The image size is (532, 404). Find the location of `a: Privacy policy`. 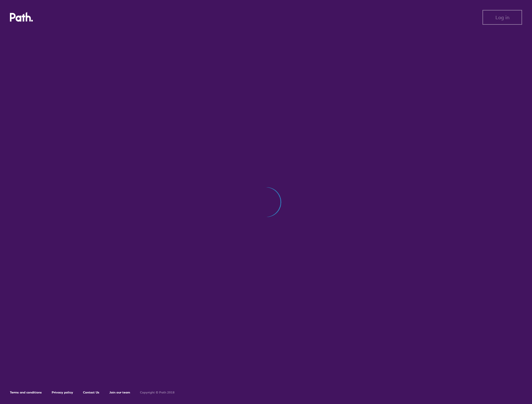

a: Privacy policy is located at coordinates (62, 392).